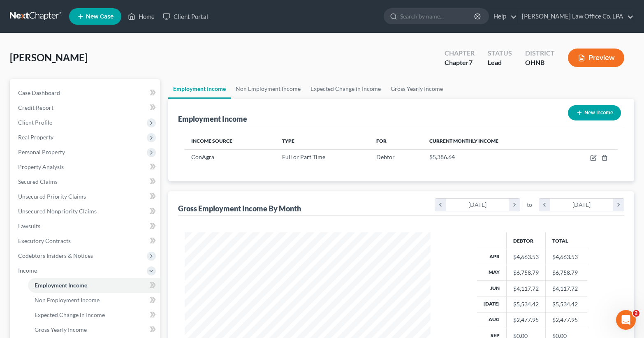 The image size is (644, 338). I want to click on div: $4,117.72, so click(526, 288).